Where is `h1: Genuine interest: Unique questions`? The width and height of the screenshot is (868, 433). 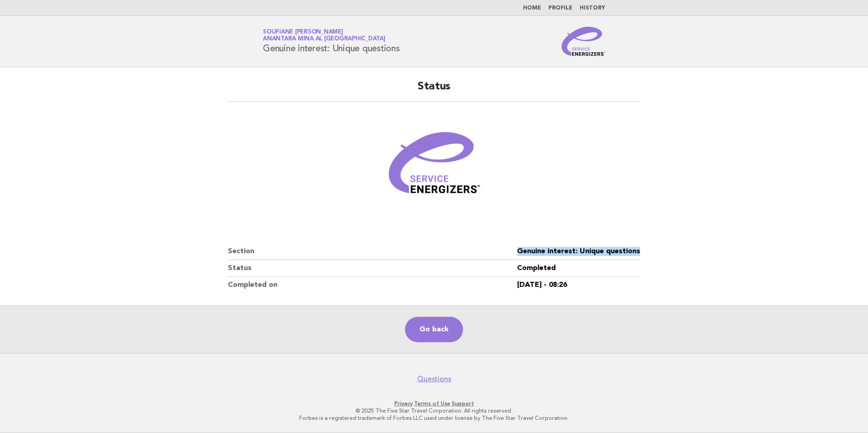 h1: Genuine interest: Unique questions is located at coordinates (331, 41).